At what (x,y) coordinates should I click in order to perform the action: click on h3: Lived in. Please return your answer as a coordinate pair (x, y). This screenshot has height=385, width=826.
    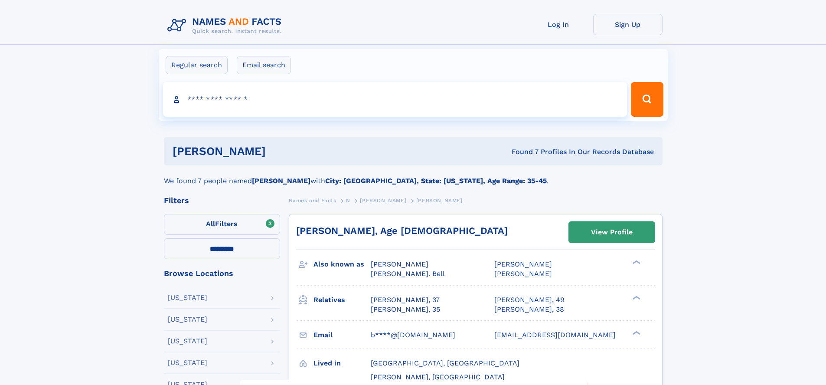
    Looking at the image, I should click on (342, 363).